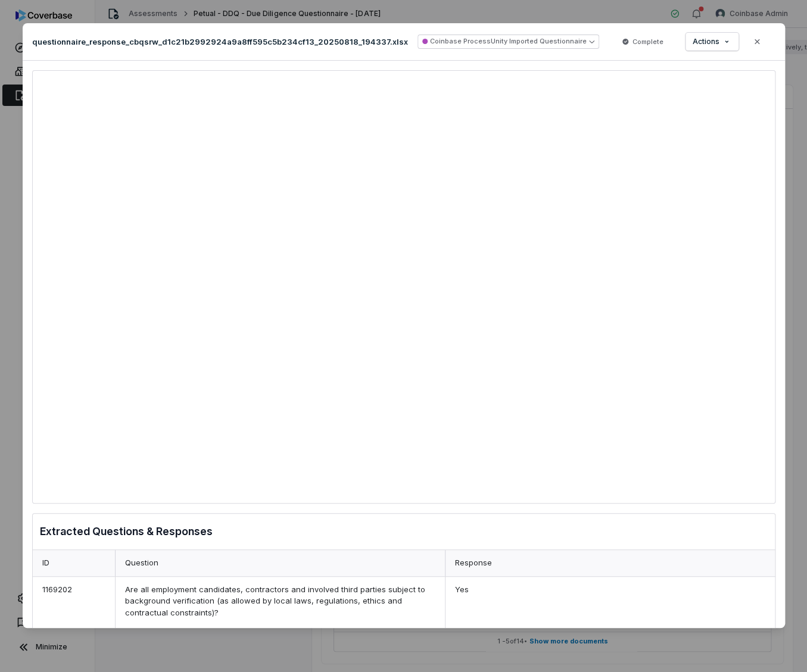  Describe the element at coordinates (127, 531) in the screenshot. I see `h3: Extracted Questions & Responses` at that location.